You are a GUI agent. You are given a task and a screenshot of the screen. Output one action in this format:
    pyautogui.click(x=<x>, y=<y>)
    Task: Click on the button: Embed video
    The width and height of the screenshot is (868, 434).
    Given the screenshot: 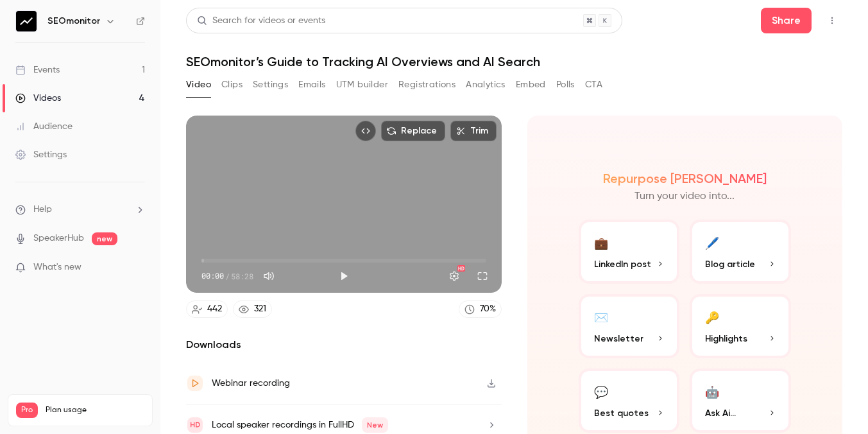 What is the action you would take?
    pyautogui.click(x=366, y=131)
    